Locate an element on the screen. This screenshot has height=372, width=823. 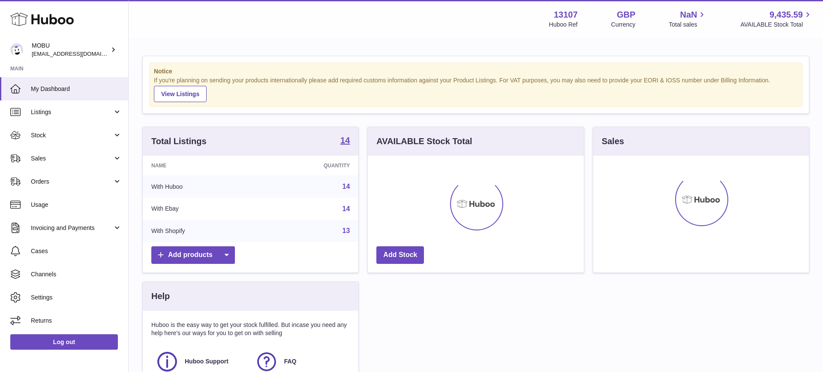
span: Invoicing and Payments is located at coordinates (72, 228).